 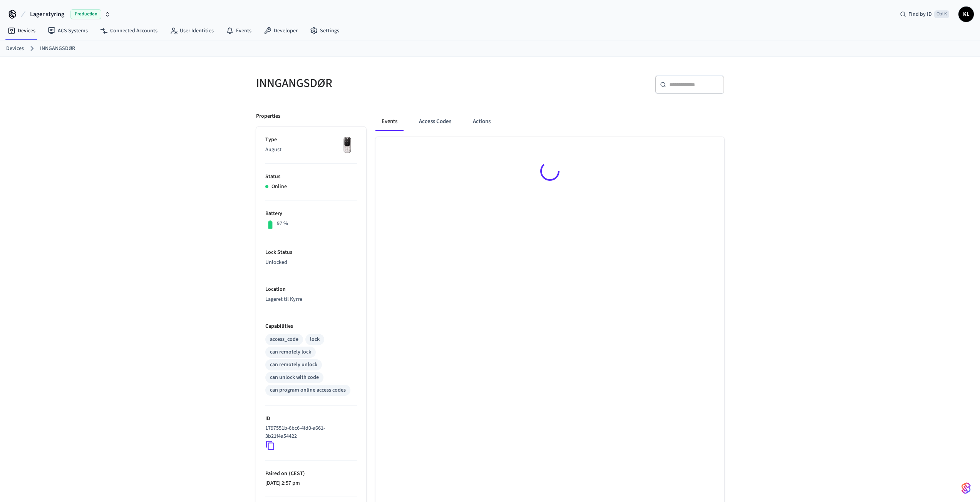 What do you see at coordinates (311, 176) in the screenshot?
I see `p: Status` at bounding box center [311, 176].